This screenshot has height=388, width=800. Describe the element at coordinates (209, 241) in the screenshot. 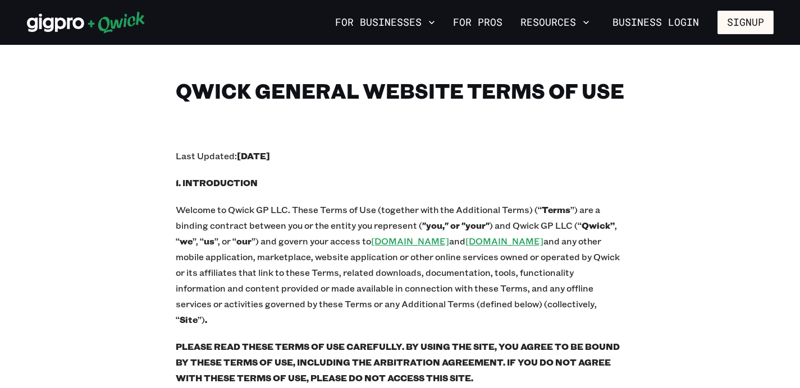

I see `b: us` at that location.